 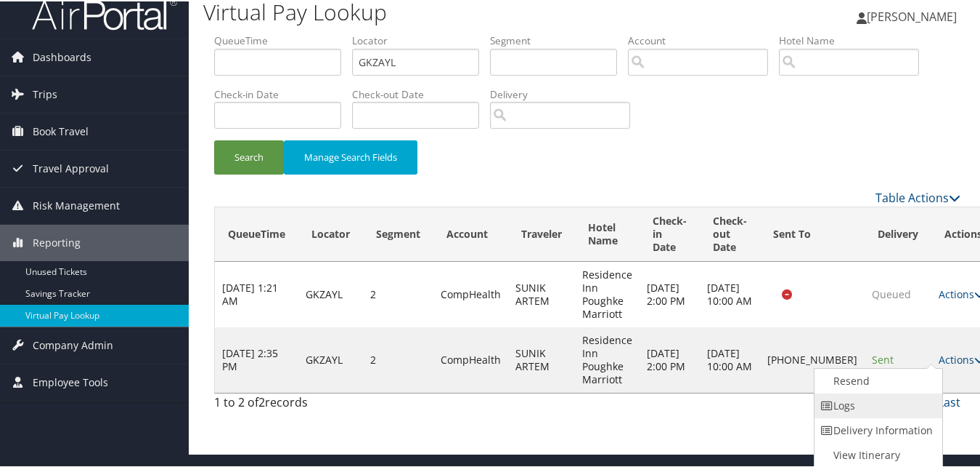 I want to click on th: Segment: activate to sort column ascending, so click(x=398, y=233).